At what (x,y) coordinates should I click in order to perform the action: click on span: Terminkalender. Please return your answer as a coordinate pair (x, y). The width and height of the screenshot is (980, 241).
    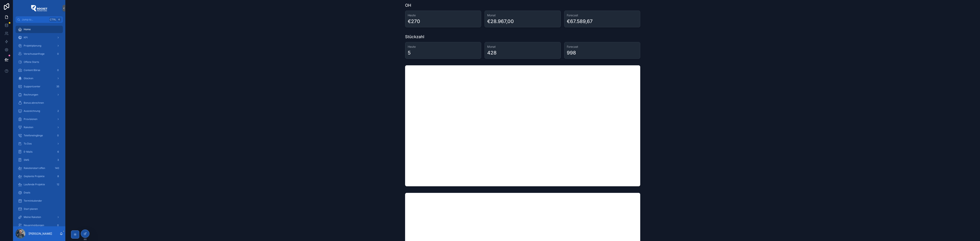
    Looking at the image, I should click on (33, 201).